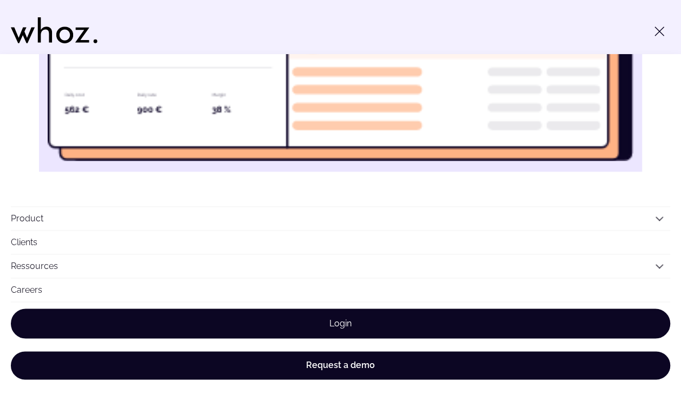 Image resolution: width=681 pixels, height=394 pixels. What do you see at coordinates (27, 218) in the screenshot?
I see `a: Product` at bounding box center [27, 218].